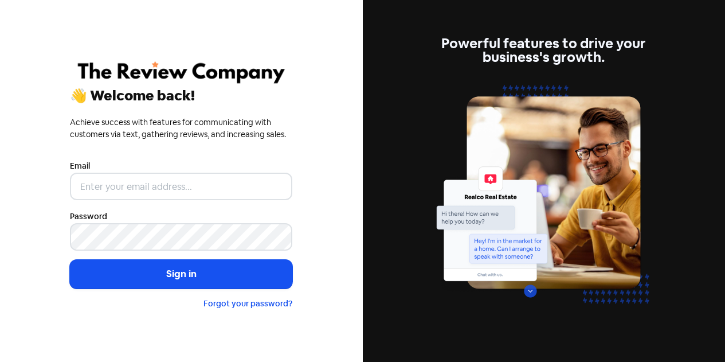 Image resolution: width=725 pixels, height=362 pixels. What do you see at coordinates (544, 201) in the screenshot?
I see `img: web-chat` at bounding box center [544, 201].